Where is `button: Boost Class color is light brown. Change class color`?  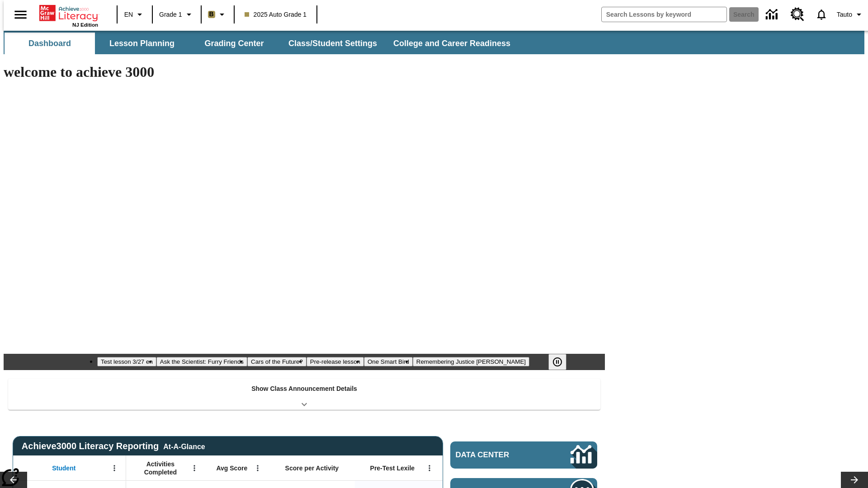
button: Boost Class color is light brown. Change class color is located at coordinates (218, 14).